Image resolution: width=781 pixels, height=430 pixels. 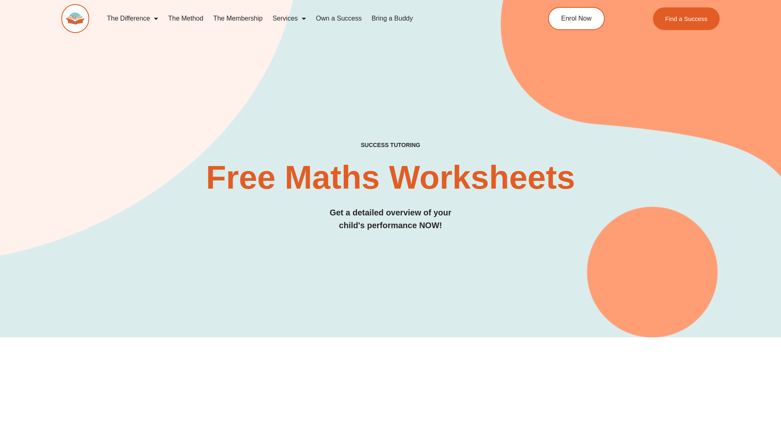 I want to click on a: Services, so click(x=289, y=19).